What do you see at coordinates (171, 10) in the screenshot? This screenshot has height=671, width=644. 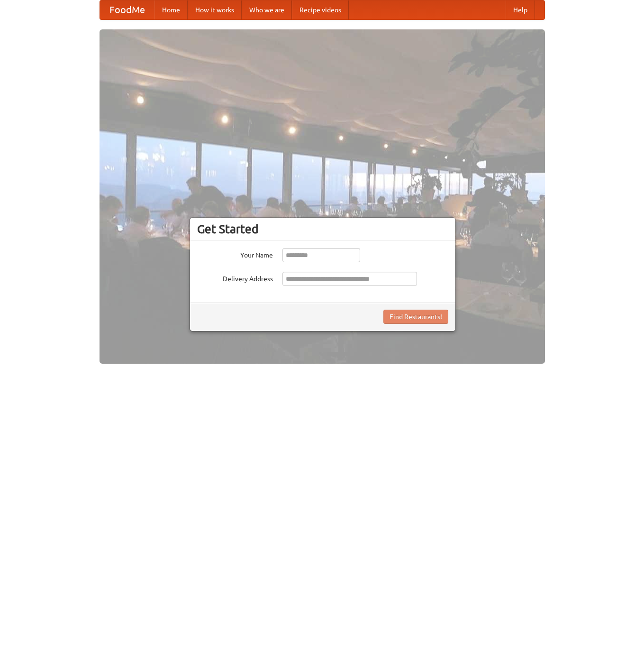 I see `a: Home` at bounding box center [171, 10].